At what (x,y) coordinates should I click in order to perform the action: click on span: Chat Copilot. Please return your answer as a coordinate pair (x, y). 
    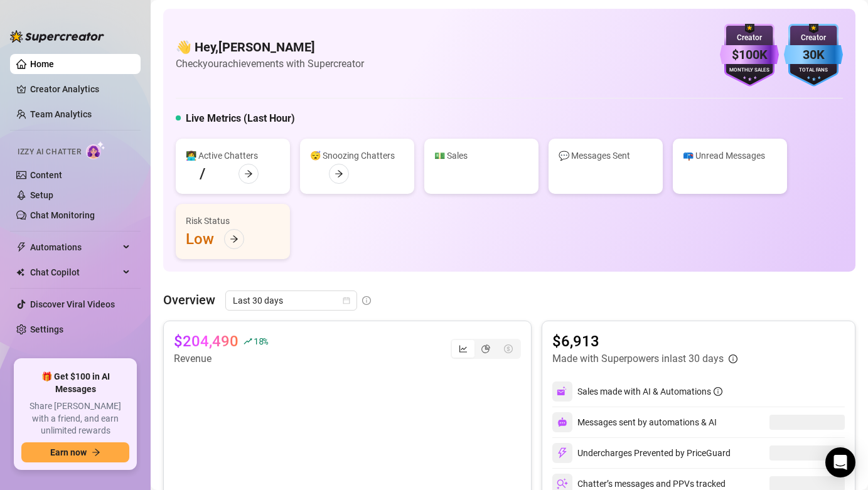
    Looking at the image, I should click on (74, 272).